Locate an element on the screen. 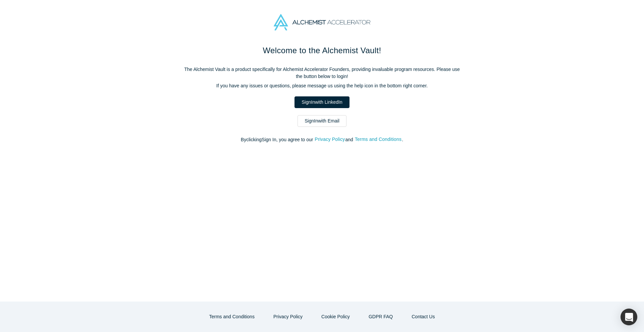  p: By clicking Sign In , you agree to our and . is located at coordinates (322, 140).